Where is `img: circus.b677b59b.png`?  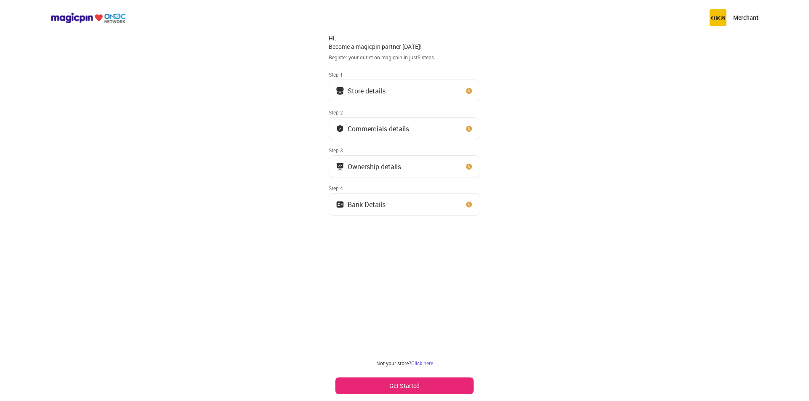 img: circus.b677b59b.png is located at coordinates (718, 18).